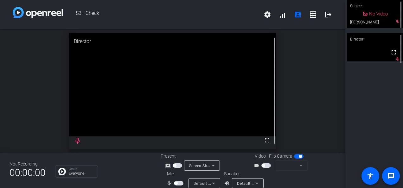  What do you see at coordinates (328, 15) in the screenshot?
I see `mat-icon: logout` at bounding box center [328, 15].